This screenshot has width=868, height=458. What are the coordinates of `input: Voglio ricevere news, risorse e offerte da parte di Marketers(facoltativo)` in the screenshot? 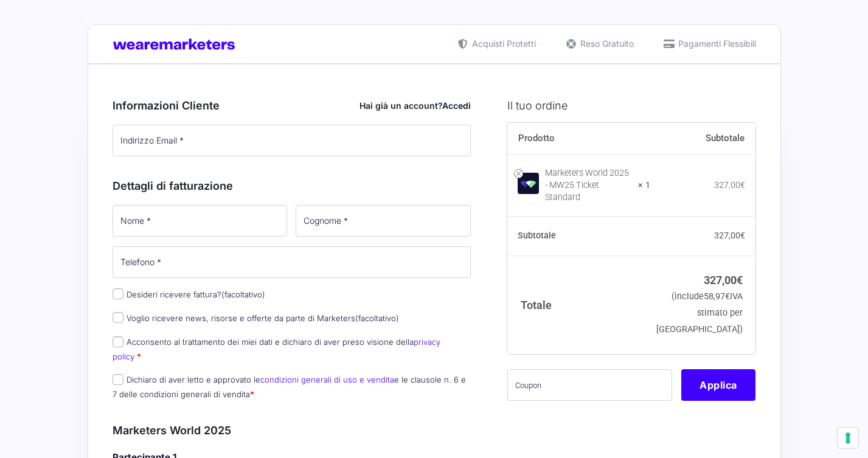 It's located at (118, 317).